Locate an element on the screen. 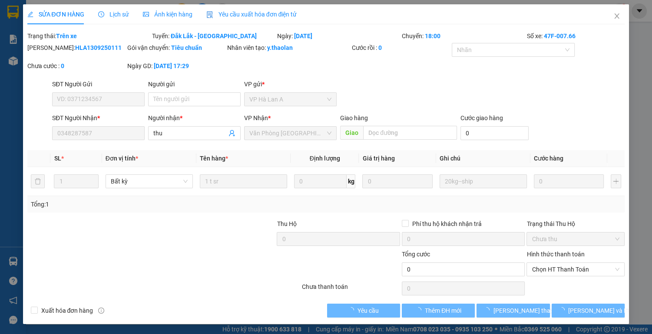  span: user-add is located at coordinates (232, 133).